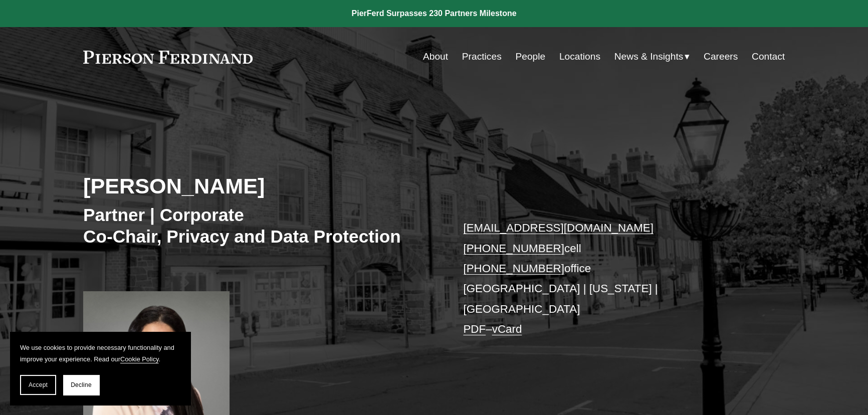  What do you see at coordinates (768, 57) in the screenshot?
I see `a: Contact` at bounding box center [768, 57].